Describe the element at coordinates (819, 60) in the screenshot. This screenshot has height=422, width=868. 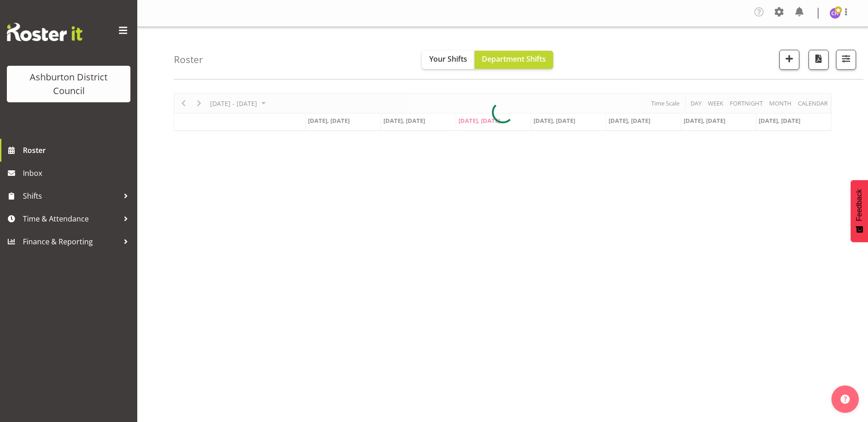
I see `button: Download a PDF of the roster according to the set date range.` at that location.